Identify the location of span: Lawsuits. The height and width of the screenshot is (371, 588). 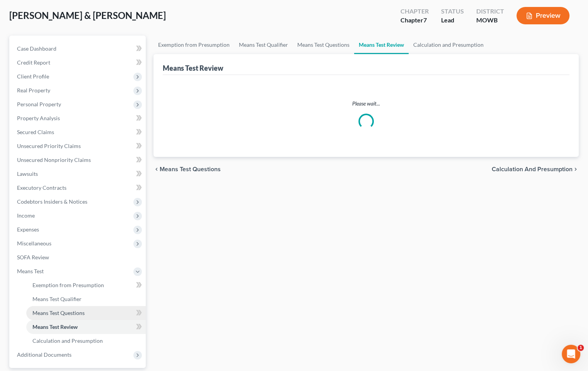
(27, 173).